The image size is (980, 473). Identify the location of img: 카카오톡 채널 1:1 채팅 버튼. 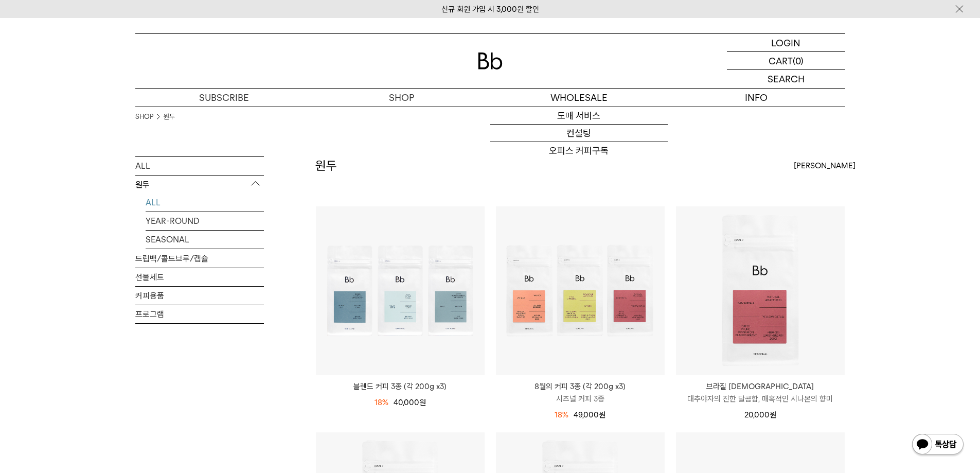
(938, 445).